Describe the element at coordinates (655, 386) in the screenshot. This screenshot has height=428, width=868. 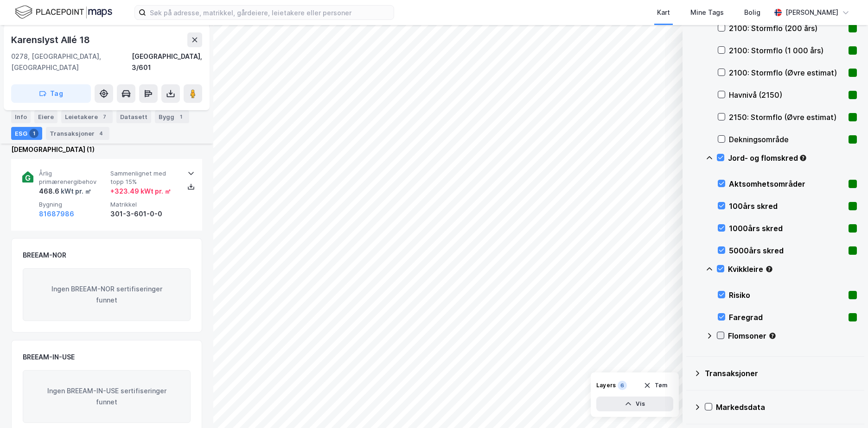
I see `button: Tøm` at that location.